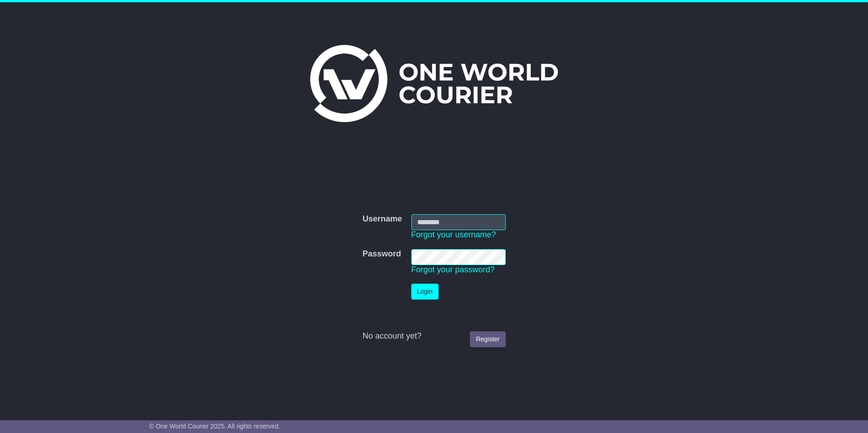  What do you see at coordinates (425, 291) in the screenshot?
I see `button: Login` at bounding box center [425, 291].